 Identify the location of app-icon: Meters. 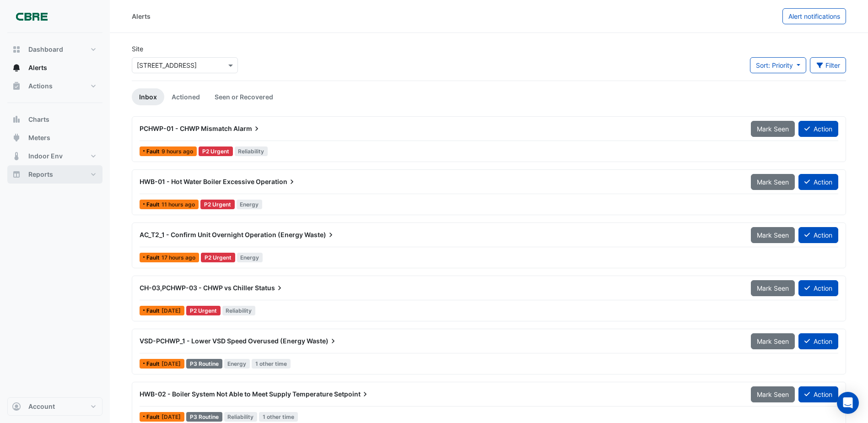
(17, 138).